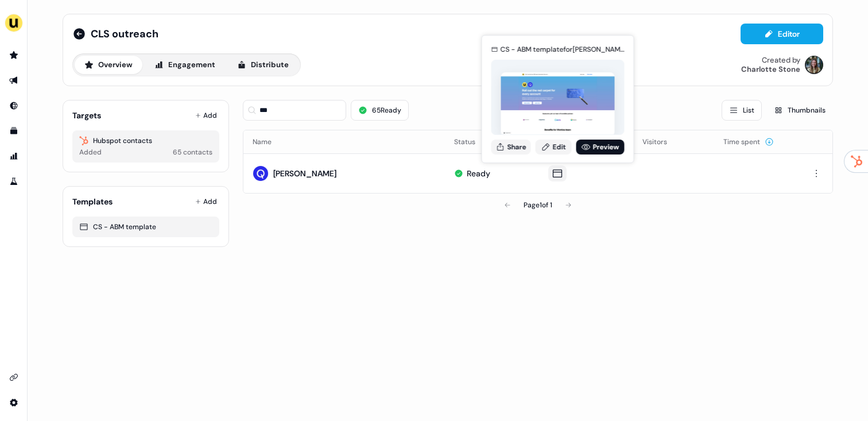 This screenshot has height=421, width=868. Describe the element at coordinates (87, 115) in the screenshot. I see `div: Targets` at that location.